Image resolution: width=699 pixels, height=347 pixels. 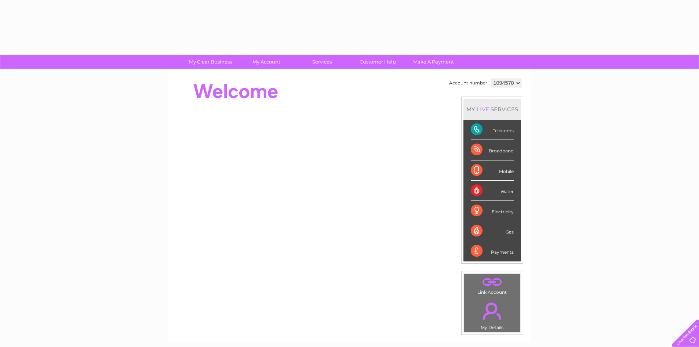 What do you see at coordinates (492, 285) in the screenshot?
I see `td: Link Account` at bounding box center [492, 285].